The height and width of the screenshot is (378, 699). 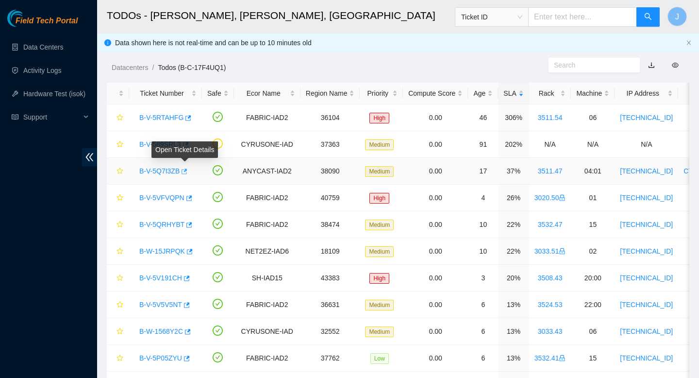 What do you see at coordinates (550, 171) in the screenshot?
I see `a: 3511.47` at bounding box center [550, 171].